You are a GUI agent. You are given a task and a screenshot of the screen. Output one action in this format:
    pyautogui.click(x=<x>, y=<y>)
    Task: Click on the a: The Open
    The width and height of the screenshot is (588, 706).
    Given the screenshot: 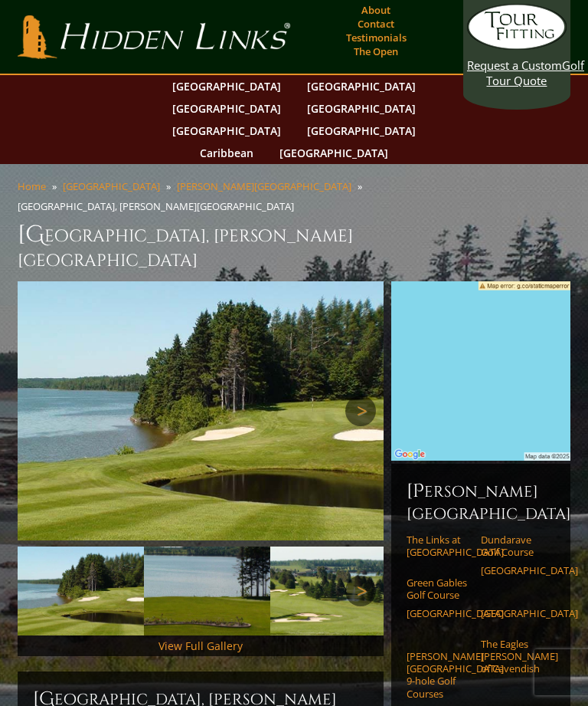 What is the action you would take?
    pyautogui.click(x=376, y=51)
    